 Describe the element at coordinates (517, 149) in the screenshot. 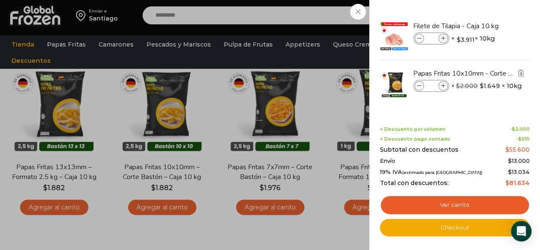

I see `bdi: 55.600` at that location.